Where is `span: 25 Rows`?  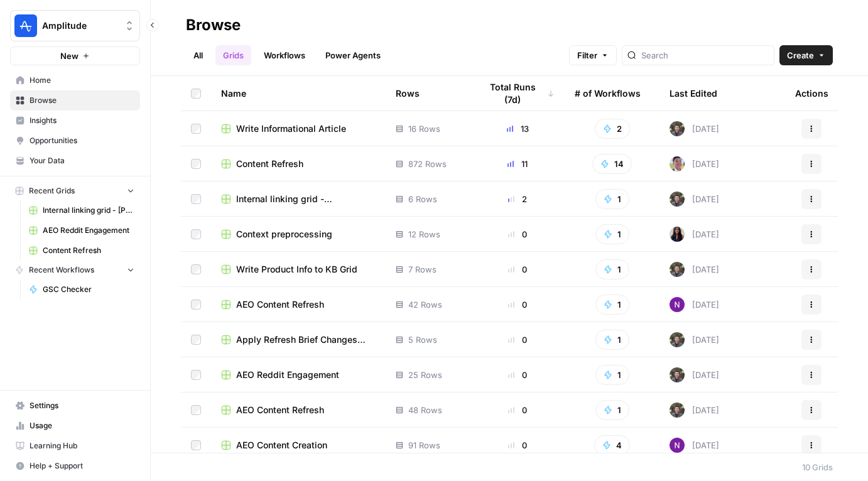 span: 25 Rows is located at coordinates (425, 375).